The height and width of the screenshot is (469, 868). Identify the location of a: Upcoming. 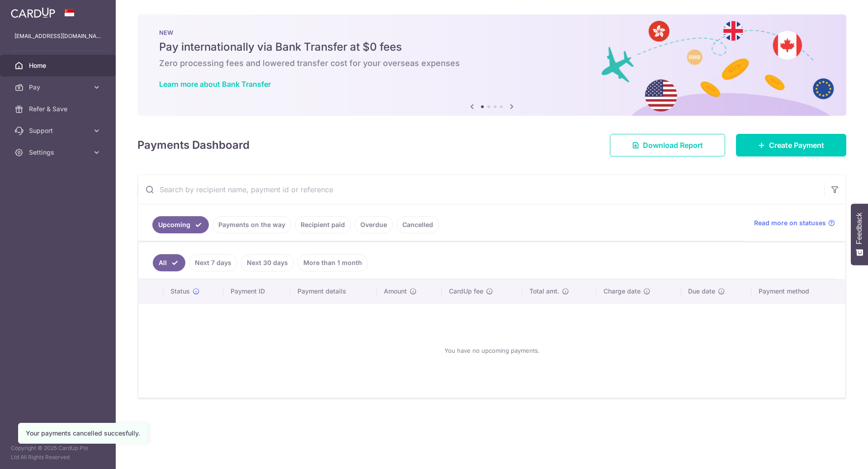
(180, 225).